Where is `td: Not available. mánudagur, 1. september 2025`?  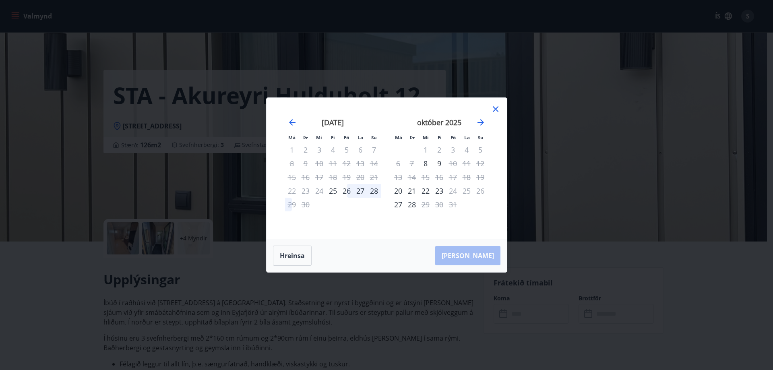
td: Not available. mánudagur, 1. september 2025 is located at coordinates (292, 150).